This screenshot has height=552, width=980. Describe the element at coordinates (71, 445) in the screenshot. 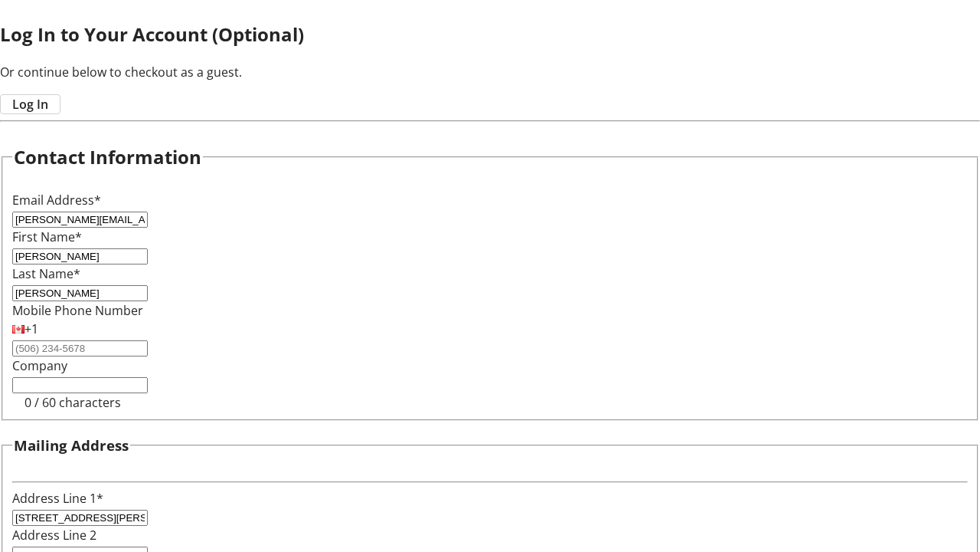

I see `h3: Mailing Address` at that location.